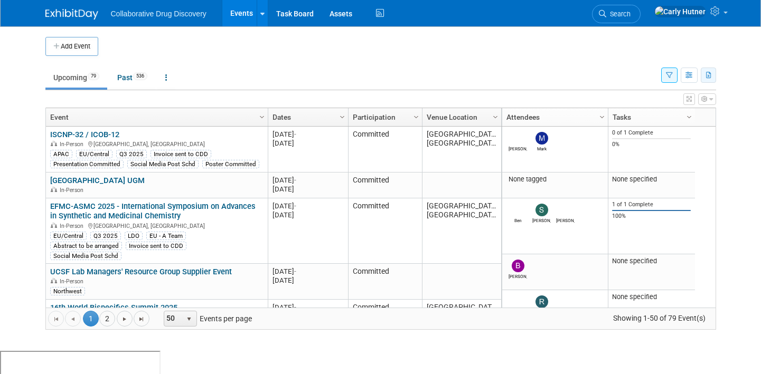  I want to click on a: Go to the next page, so click(125, 319).